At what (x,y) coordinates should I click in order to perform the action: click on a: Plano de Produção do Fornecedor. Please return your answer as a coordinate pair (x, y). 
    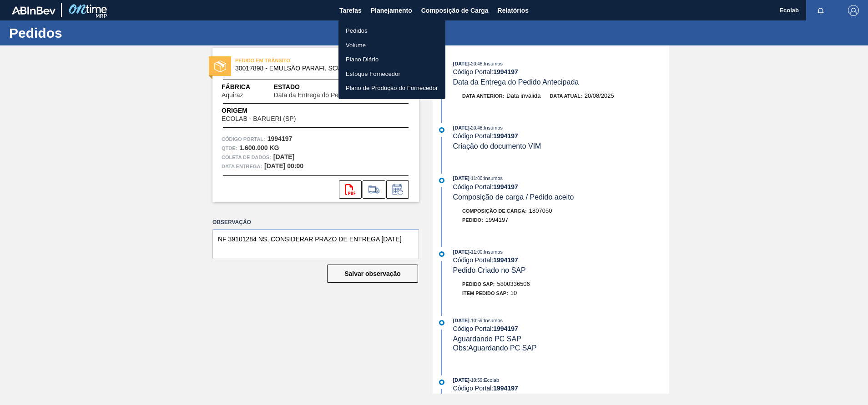
    Looking at the image, I should click on (392, 88).